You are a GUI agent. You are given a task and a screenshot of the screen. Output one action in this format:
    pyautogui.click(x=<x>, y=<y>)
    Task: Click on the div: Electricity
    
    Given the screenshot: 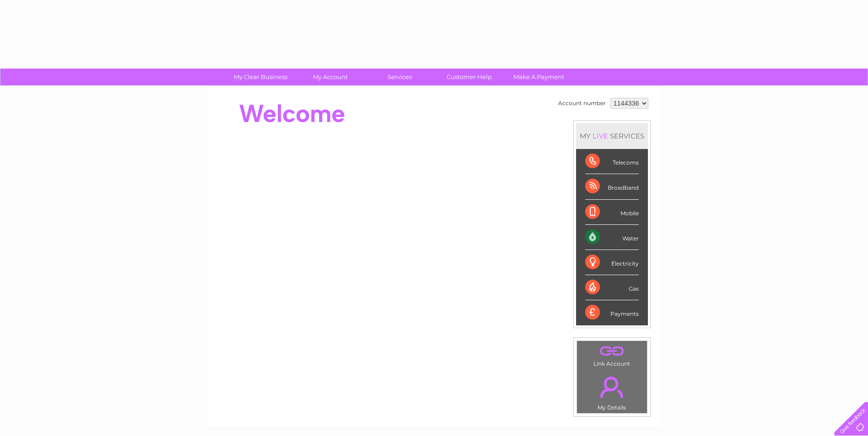 What is the action you would take?
    pyautogui.click(x=612, y=262)
    